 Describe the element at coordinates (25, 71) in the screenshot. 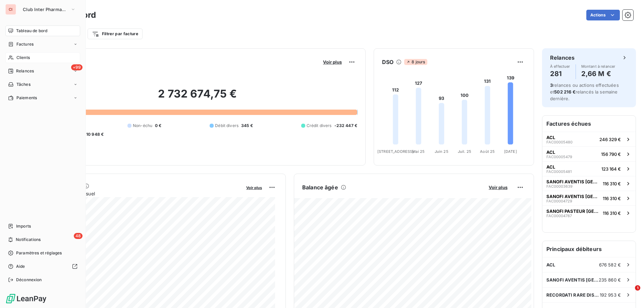

I see `span: Relances` at that location.